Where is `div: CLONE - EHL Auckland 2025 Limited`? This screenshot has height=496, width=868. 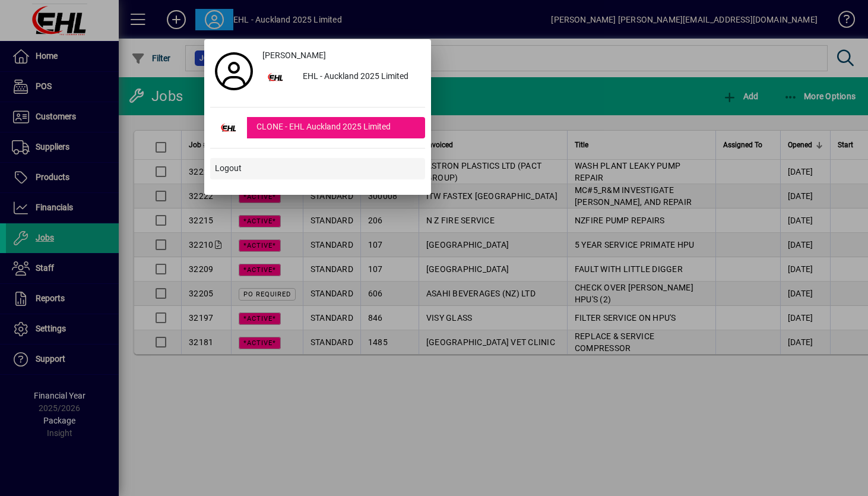 div: CLONE - EHL Auckland 2025 Limited is located at coordinates (336, 128).